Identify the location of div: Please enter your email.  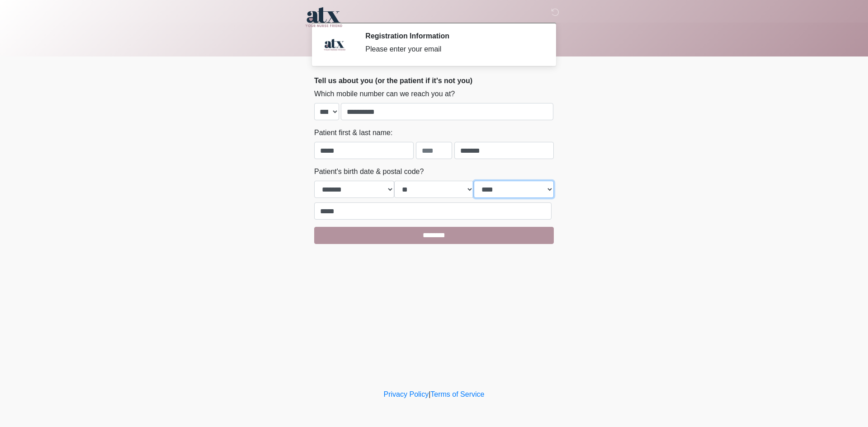
(452, 49).